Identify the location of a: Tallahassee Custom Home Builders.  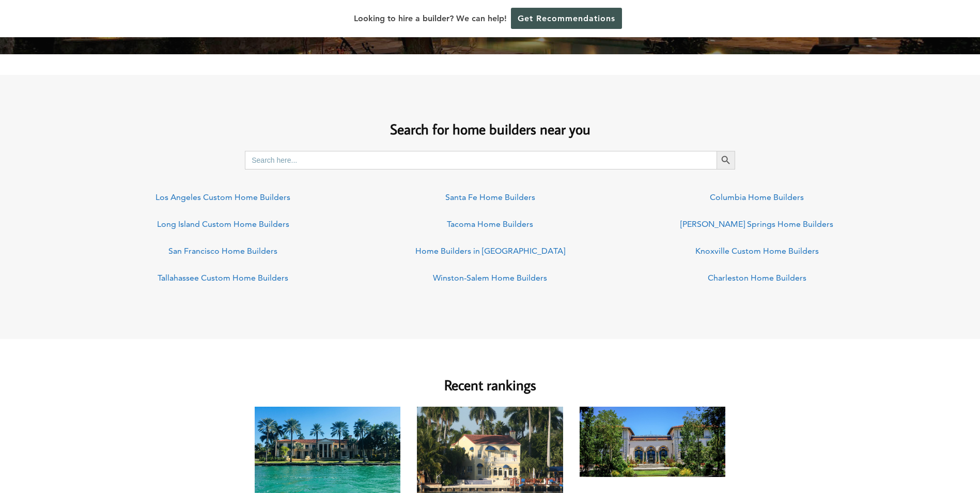
(223, 278).